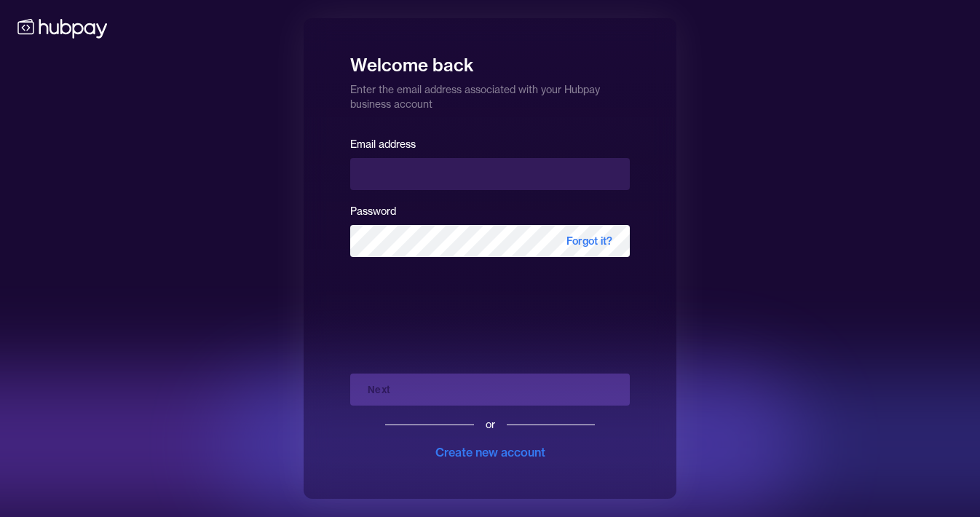 This screenshot has height=517, width=980. Describe the element at coordinates (373, 211) in the screenshot. I see `label: Password` at that location.